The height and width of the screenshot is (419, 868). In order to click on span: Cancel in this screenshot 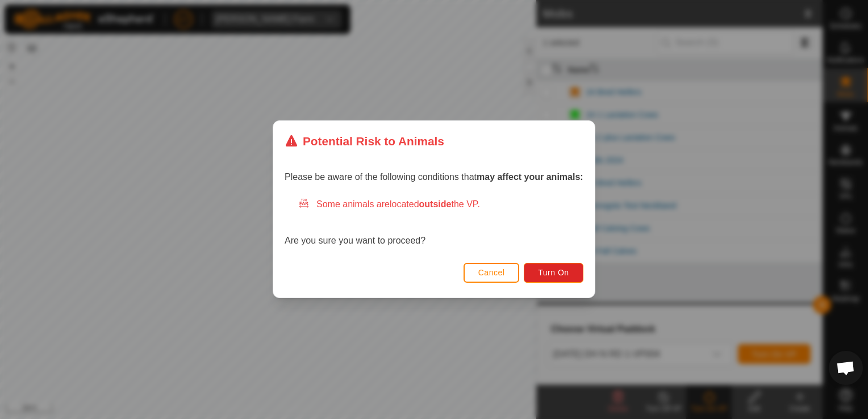, I will do `click(491, 273)`.